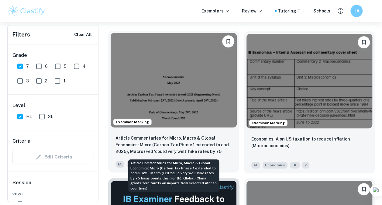 The width and height of the screenshot is (382, 205). What do you see at coordinates (21, 141) in the screenshot?
I see `h6: Criteria` at bounding box center [21, 141].